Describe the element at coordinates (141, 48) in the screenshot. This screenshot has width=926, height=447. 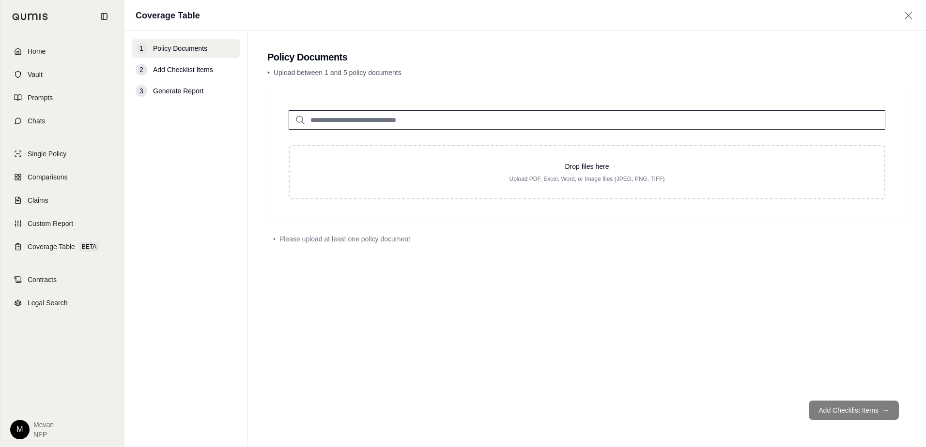
I see `div: 1` at that location.